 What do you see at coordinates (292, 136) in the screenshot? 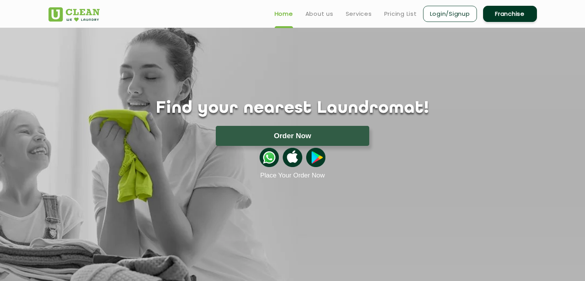
I see `button: Order Now` at bounding box center [292, 136].